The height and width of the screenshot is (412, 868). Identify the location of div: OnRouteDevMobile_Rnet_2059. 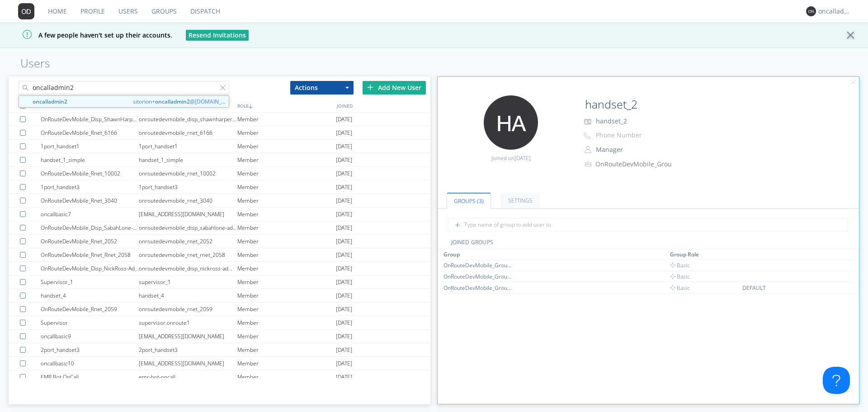
(90, 309).